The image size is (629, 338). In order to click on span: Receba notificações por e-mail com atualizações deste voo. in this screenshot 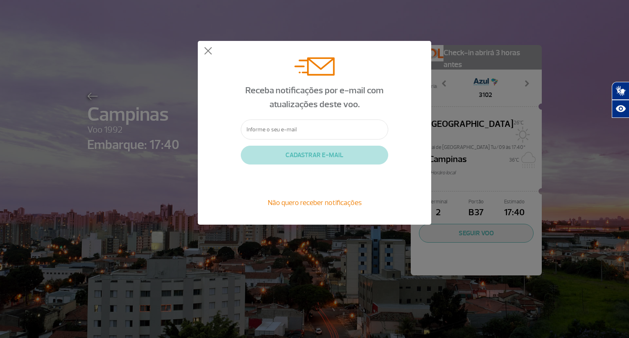, I will do `click(314, 97)`.